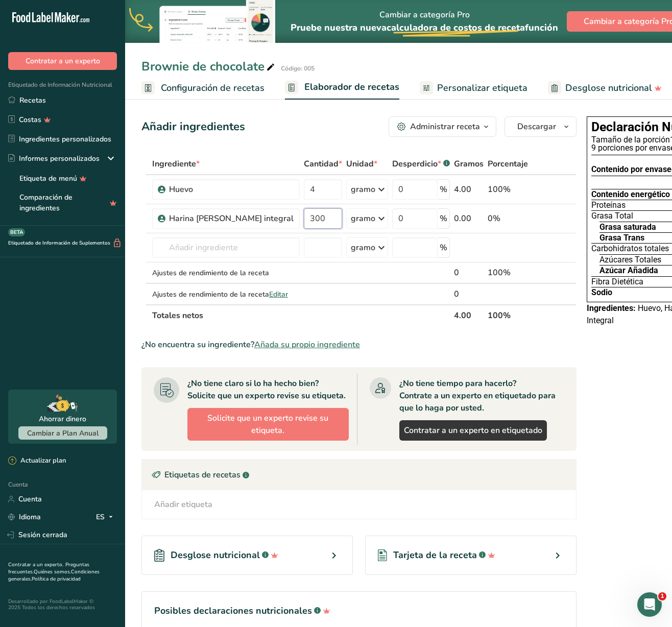 This screenshot has height=627, width=672. What do you see at coordinates (629, 270) in the screenshot?
I see `font: Azúcar Añadida` at bounding box center [629, 270].